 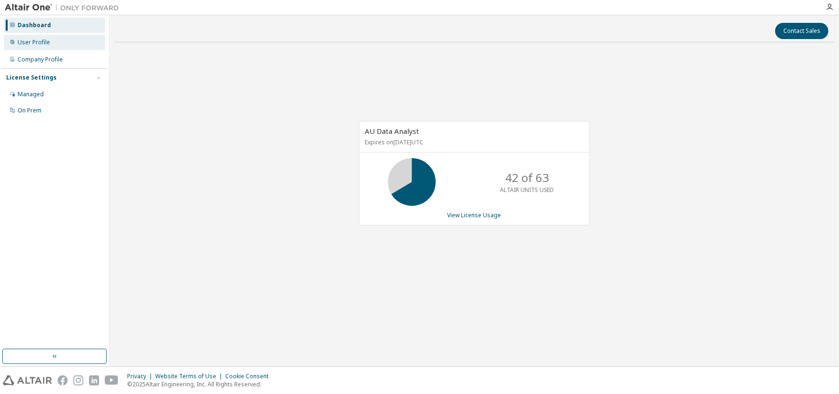 I want to click on button: Contact Sales, so click(x=802, y=31).